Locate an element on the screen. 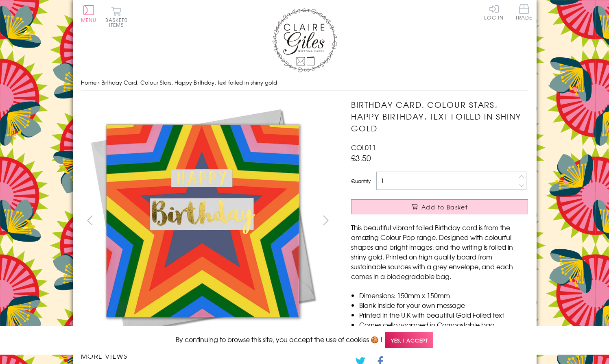 The image size is (609, 364). span: Add to Basket is located at coordinates (444, 207).